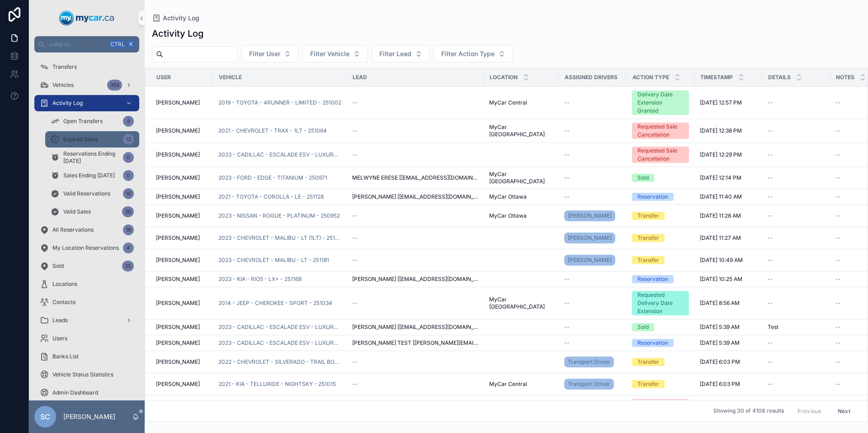 The height and width of the screenshot is (433, 868). What do you see at coordinates (660, 177) in the screenshot?
I see `a: Sold` at bounding box center [660, 177].